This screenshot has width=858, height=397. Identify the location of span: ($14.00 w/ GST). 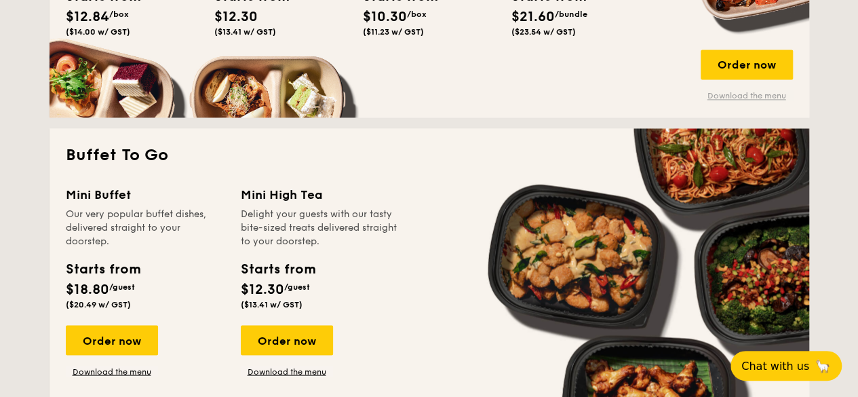
(98, 32).